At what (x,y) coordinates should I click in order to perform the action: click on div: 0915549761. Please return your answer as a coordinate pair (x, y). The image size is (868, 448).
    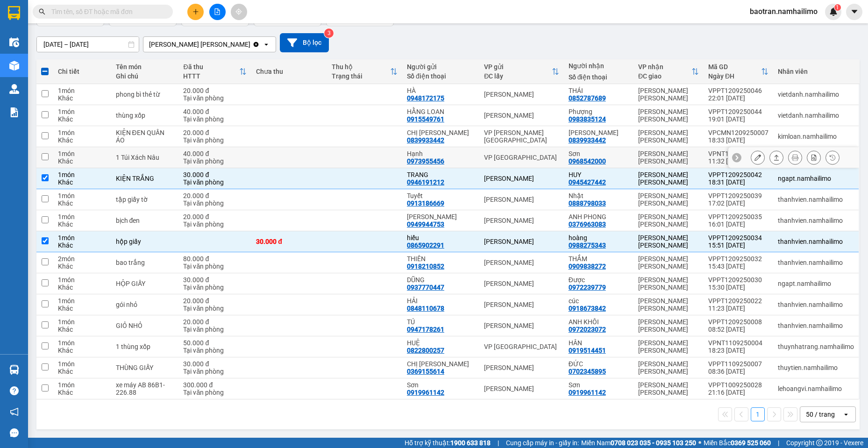
    Looking at the image, I should click on (425, 119).